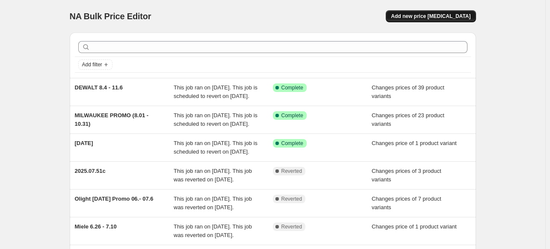 The image size is (550, 249). What do you see at coordinates (406, 203) in the screenshot?
I see `span: Changes prices of 7 product variants` at bounding box center [406, 203].